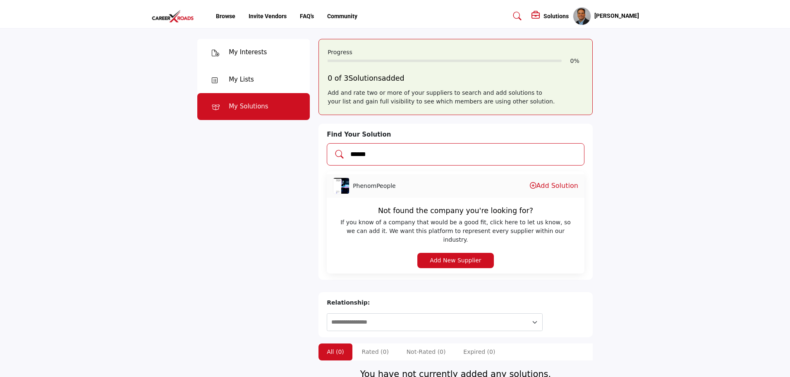  What do you see at coordinates (348, 302) in the screenshot?
I see `b: Relationship:` at bounding box center [348, 302].